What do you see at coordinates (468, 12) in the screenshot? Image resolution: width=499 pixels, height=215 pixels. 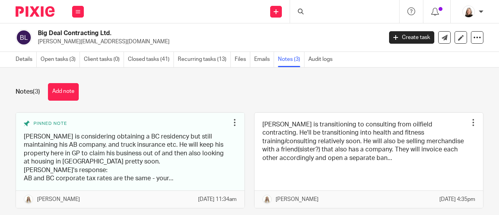 I see `img: Screenshot%202023-11-02%20134555.png` at bounding box center [468, 12].